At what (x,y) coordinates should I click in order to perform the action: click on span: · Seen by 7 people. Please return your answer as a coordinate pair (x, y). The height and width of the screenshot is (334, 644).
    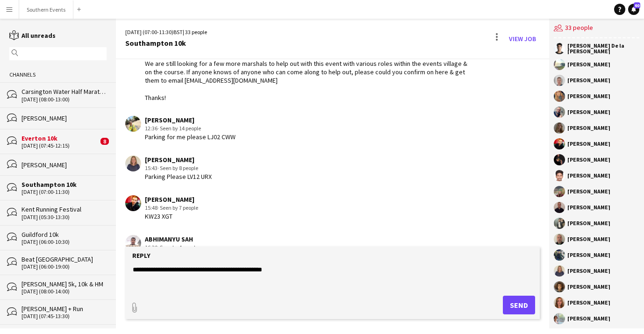
    Looking at the image, I should click on (177, 207).